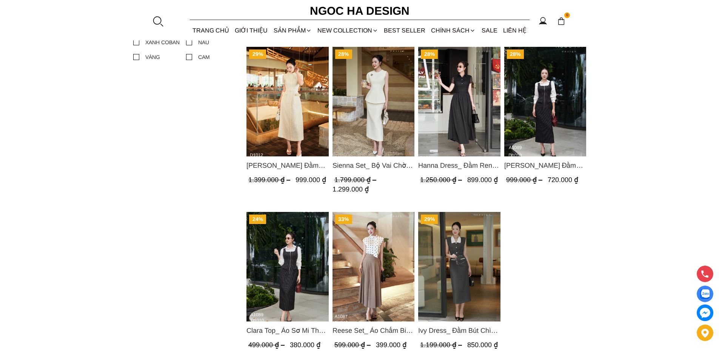  Describe the element at coordinates (288, 267) in the screenshot. I see `a: Product image - Clara Top_ Áo Sơ Mi Thô Cổ Đức Màu Trắng A1089` at that location.